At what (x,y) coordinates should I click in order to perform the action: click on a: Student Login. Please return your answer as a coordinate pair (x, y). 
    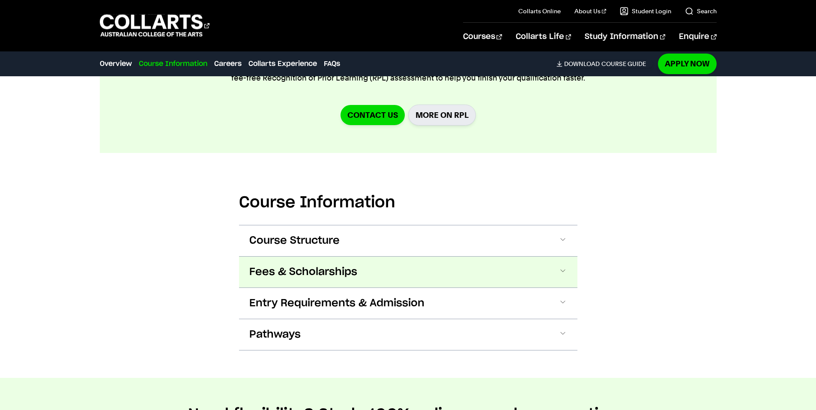
    Looking at the image, I should click on (645, 11).